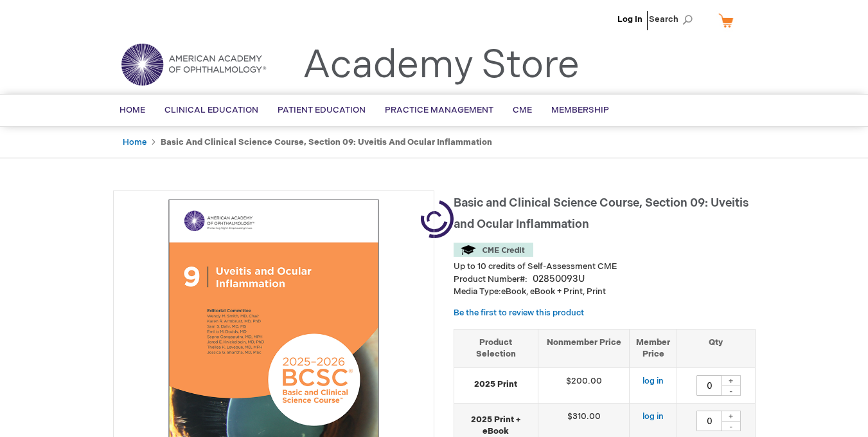 The image size is (868, 437). Describe the element at coordinates (439, 110) in the screenshot. I see `span: Practice Management` at that location.